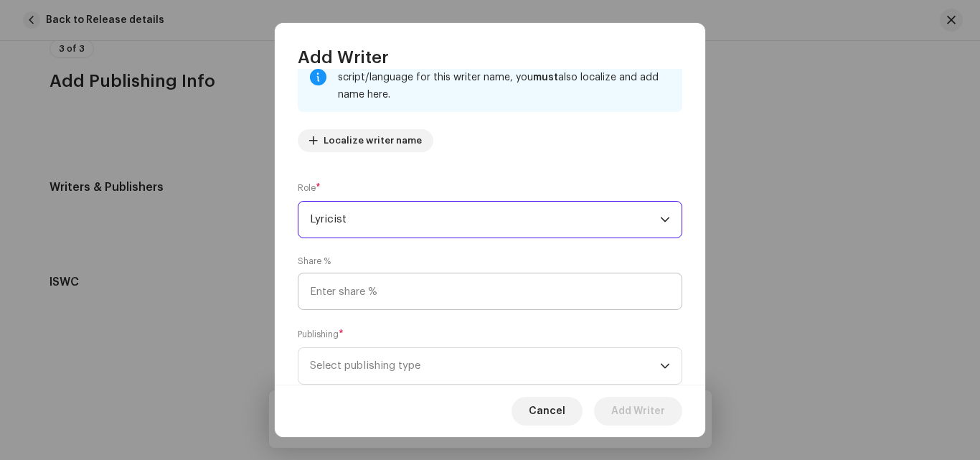  I want to click on button: Localize writer name, so click(366, 141).